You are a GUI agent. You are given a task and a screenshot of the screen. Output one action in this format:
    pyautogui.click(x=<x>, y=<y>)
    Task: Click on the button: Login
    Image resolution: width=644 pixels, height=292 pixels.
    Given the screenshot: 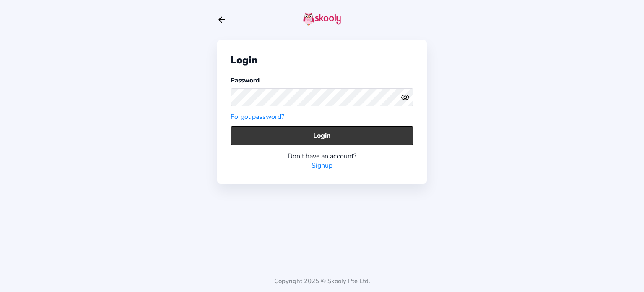 What is the action you would take?
    pyautogui.click(x=322, y=135)
    